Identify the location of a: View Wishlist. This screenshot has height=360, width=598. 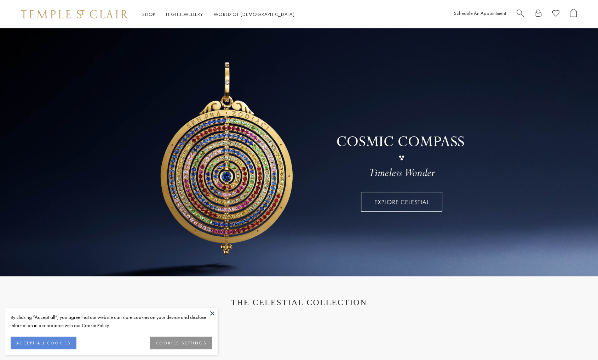
(556, 14).